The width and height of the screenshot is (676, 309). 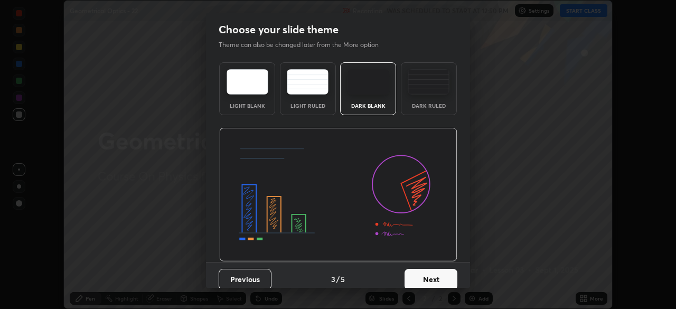 I want to click on div: Light Blank, so click(x=247, y=106).